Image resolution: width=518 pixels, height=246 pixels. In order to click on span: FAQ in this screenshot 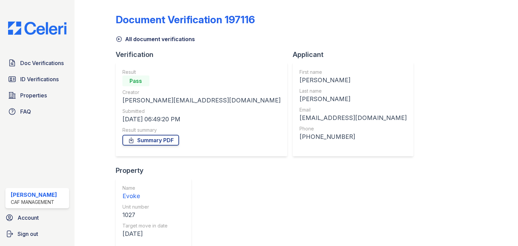, I will do `click(26, 112)`.